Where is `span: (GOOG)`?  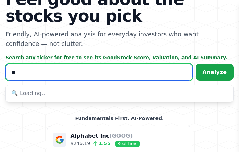
span: (GOOG) is located at coordinates (121, 135).